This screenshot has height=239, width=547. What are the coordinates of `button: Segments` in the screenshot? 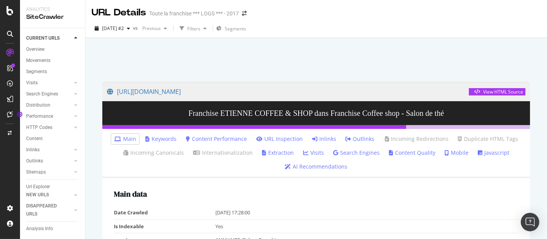 It's located at (231, 28).